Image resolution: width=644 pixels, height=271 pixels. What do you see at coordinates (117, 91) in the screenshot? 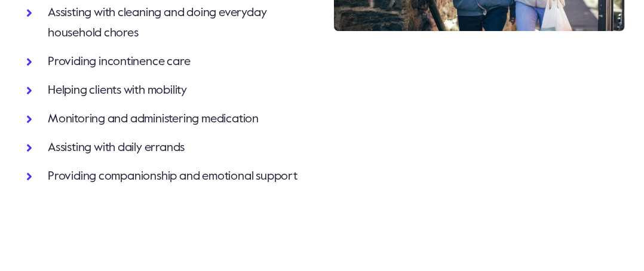
I see `span: Helping clients with mobility` at bounding box center [117, 91].